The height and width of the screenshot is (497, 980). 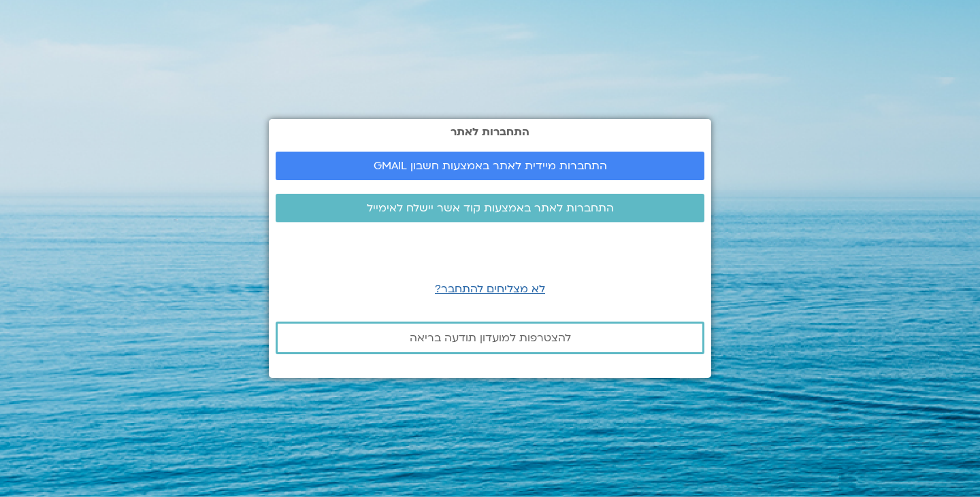 What do you see at coordinates (490, 338) in the screenshot?
I see `span: להצטרפות למועדון תודעה בריאה` at bounding box center [490, 338].